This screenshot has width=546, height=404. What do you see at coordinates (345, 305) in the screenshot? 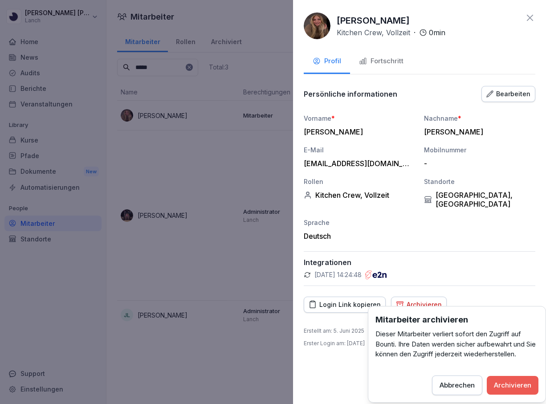
I see `button: Login Link kopieren` at bounding box center [345, 305].